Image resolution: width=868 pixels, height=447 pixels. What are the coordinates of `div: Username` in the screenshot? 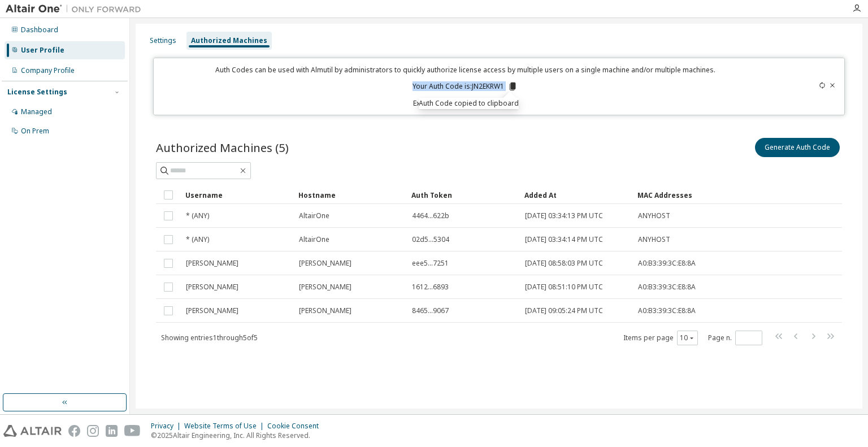 It's located at (237, 195).